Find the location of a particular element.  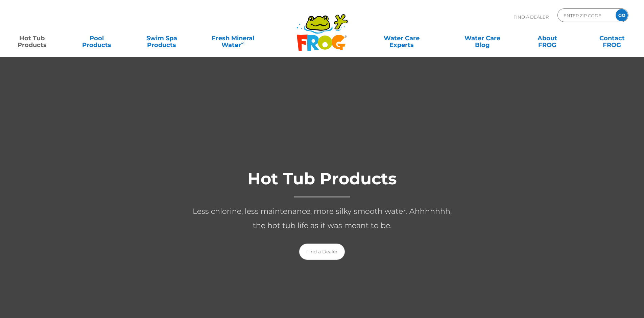

input: GO is located at coordinates (622, 15).